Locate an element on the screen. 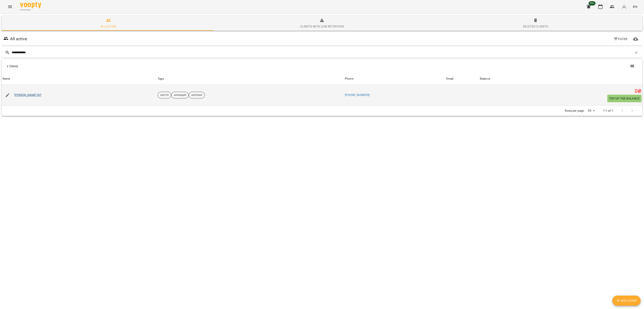 Image resolution: width=644 pixels, height=309 pixels. div: Phone is located at coordinates (349, 79).